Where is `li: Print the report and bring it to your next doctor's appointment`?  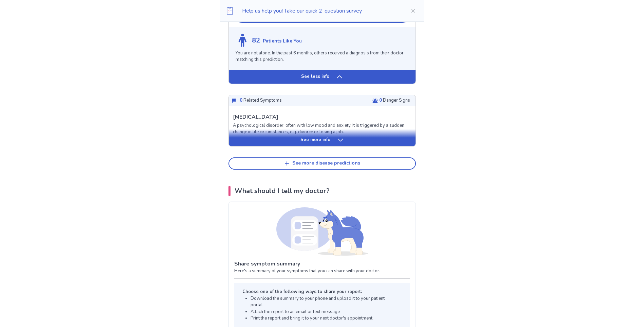
li: Print the report and bring it to your next doctor's appointment is located at coordinates (324, 318).